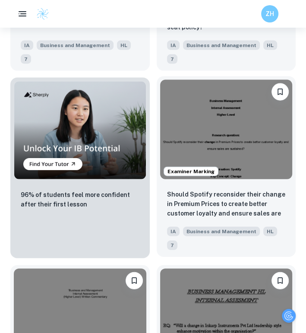 This screenshot has height=333, width=306. What do you see at coordinates (270, 14) in the screenshot?
I see `button: ZH` at bounding box center [270, 14].